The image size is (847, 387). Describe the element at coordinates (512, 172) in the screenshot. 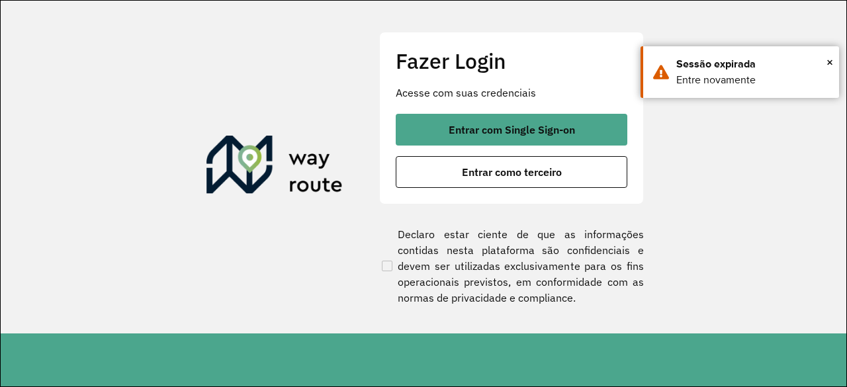

I see `span: Entrar como terceiro` at that location.